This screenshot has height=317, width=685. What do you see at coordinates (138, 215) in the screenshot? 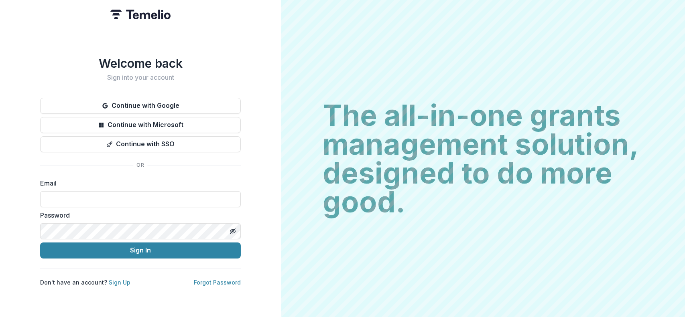
I see `label: Password` at bounding box center [138, 215].